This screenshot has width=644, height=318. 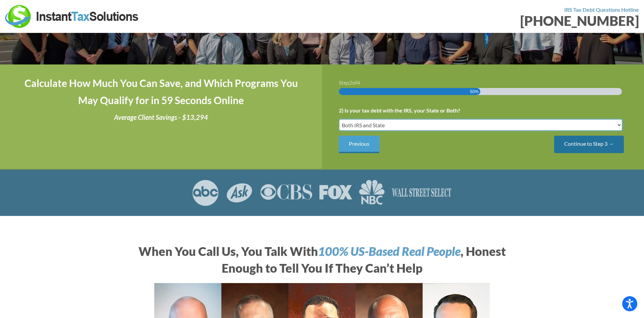 What do you see at coordinates (358, 82) in the screenshot?
I see `span: 4` at bounding box center [358, 82].